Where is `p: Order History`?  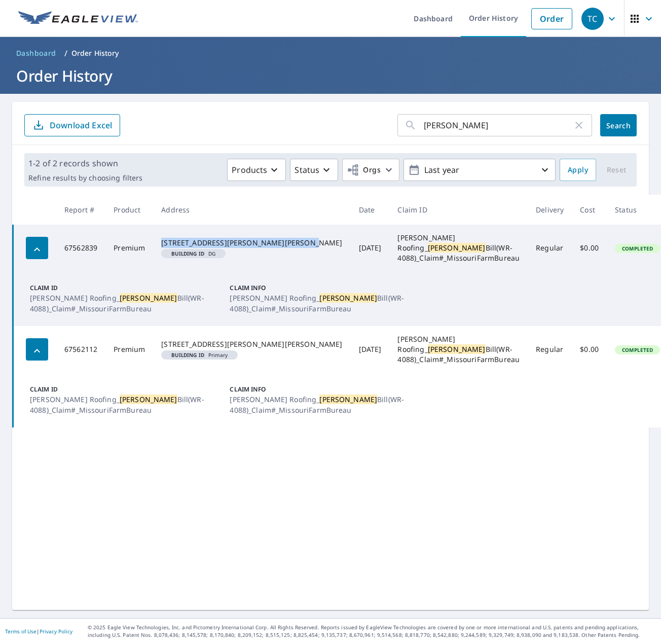
p: Order History is located at coordinates (96, 53).